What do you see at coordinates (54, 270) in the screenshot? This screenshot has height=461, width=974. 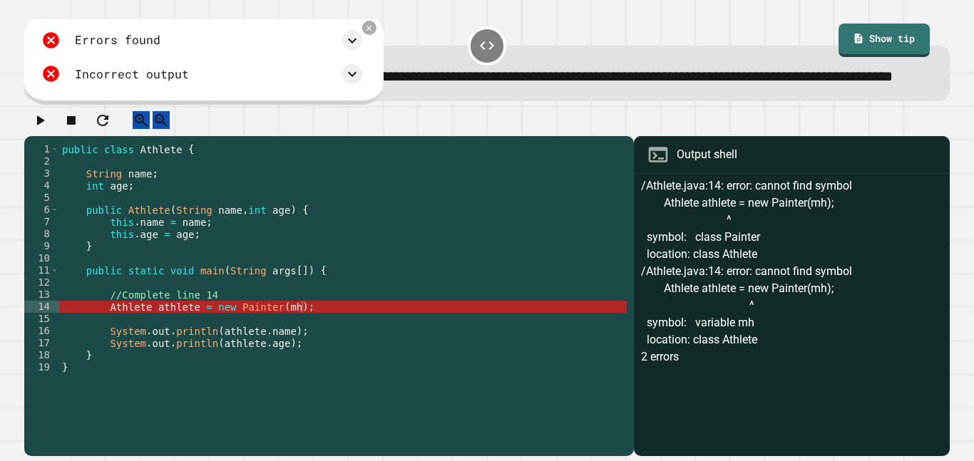 I see `span: Toggle code folding, rows 11 through 18` at bounding box center [54, 270].